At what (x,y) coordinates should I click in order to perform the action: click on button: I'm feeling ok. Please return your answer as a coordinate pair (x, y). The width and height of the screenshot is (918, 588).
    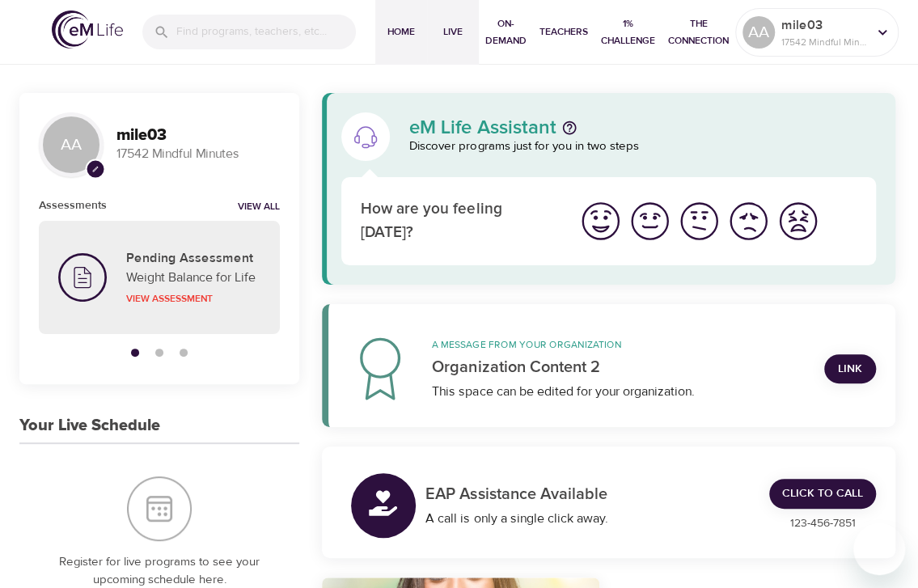
    Looking at the image, I should click on (699, 221).